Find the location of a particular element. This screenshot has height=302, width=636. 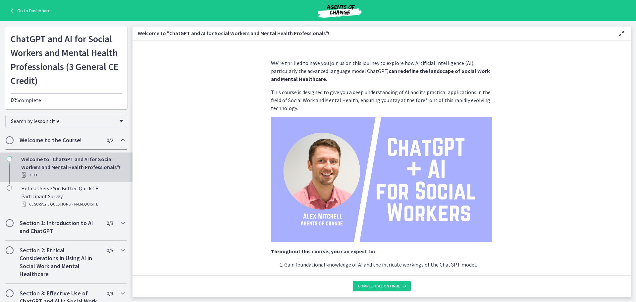

h1: ChatGPT and AI for Social Workers and Mental Health Professionals (3 General CE Credit) is located at coordinates (66, 60).